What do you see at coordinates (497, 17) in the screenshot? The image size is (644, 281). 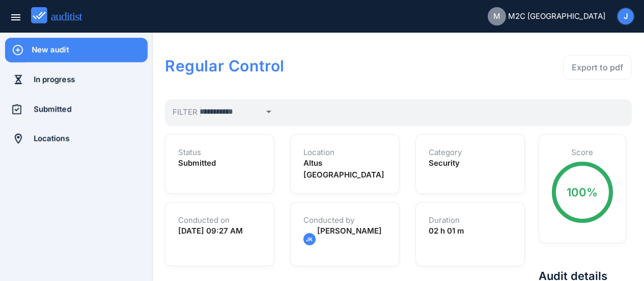 I see `span: M` at bounding box center [497, 17].